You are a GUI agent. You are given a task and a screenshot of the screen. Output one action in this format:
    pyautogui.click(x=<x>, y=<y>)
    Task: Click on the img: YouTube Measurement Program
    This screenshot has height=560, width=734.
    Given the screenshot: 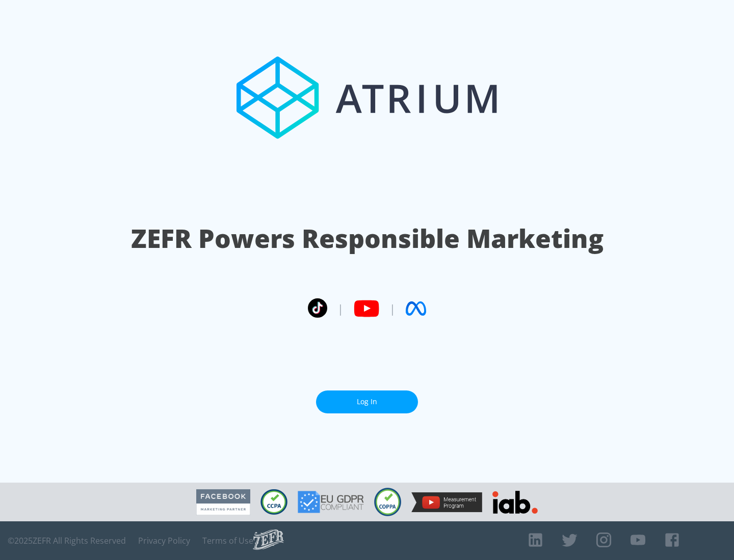 What is the action you would take?
    pyautogui.click(x=446, y=502)
    